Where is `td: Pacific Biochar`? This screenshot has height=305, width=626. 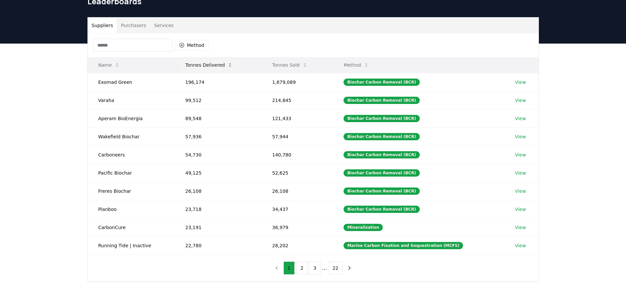 td: Pacific Biochar is located at coordinates (131, 172).